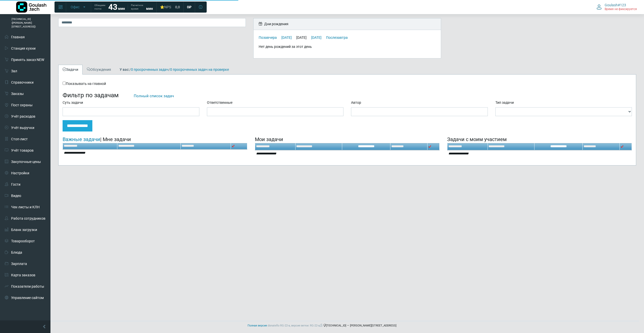 The height and width of the screenshot is (333, 644). What do you see at coordinates (621, 9) in the screenshot?
I see `span: Время не фиксируется` at bounding box center [621, 9].